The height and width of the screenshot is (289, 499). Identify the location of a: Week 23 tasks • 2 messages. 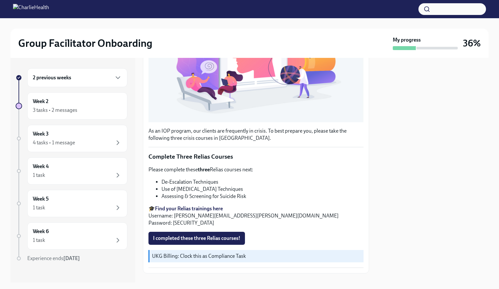
(71, 106).